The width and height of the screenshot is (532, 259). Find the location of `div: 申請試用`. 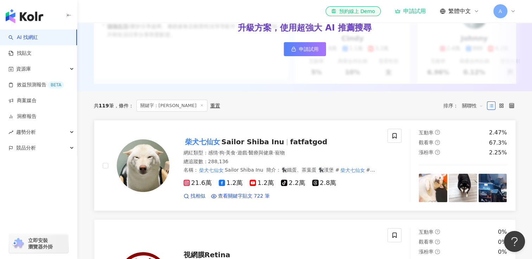

div: 申請試用 is located at coordinates (410, 11).